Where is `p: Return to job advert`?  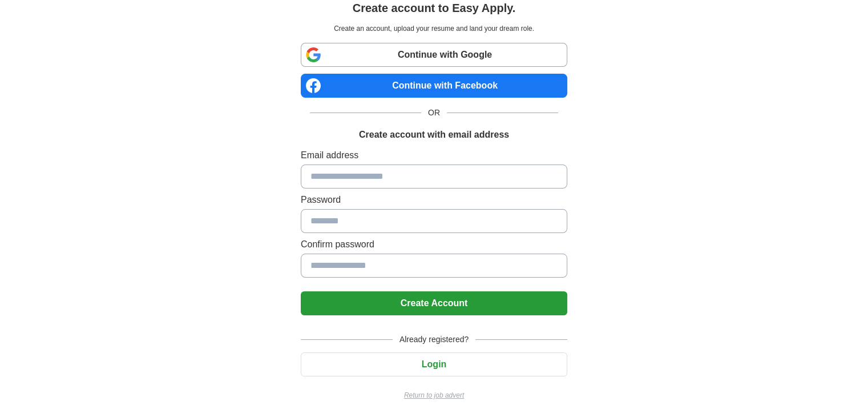
p: Return to job advert is located at coordinates (434, 396).